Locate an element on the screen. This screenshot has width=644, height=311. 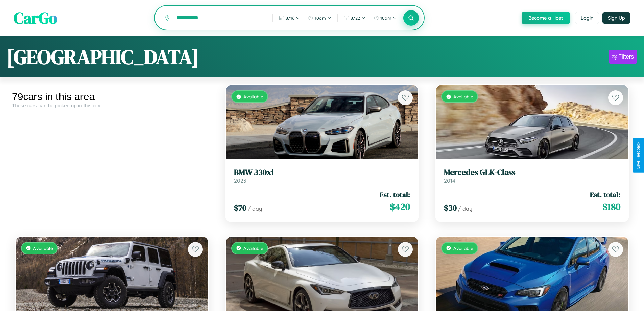
h3: Mercedes GLK-Class is located at coordinates (532, 172).